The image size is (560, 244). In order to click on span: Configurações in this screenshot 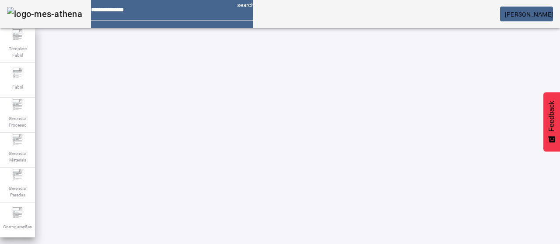, I will do `click(17, 227)`.